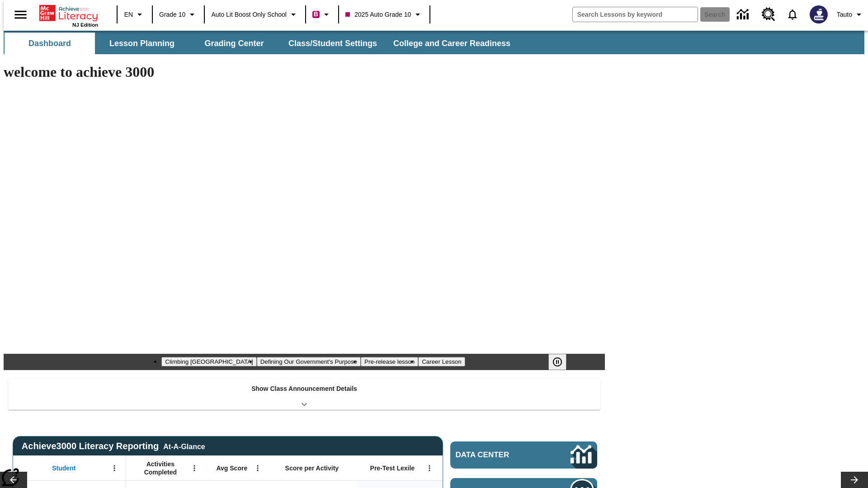 Image resolution: width=868 pixels, height=488 pixels. I want to click on button: Profile/Settings, so click(850, 15).